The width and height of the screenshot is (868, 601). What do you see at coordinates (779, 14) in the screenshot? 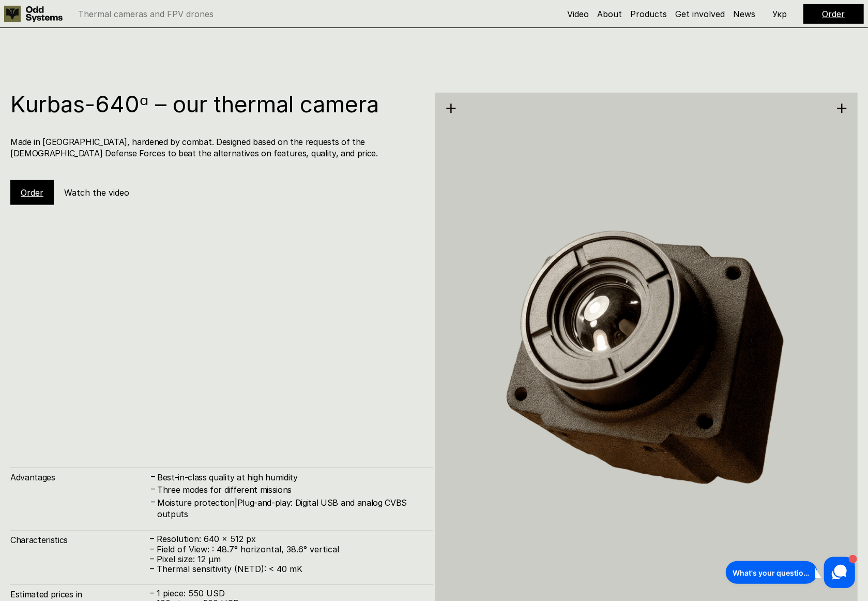
I see `p: Укр` at bounding box center [779, 14].